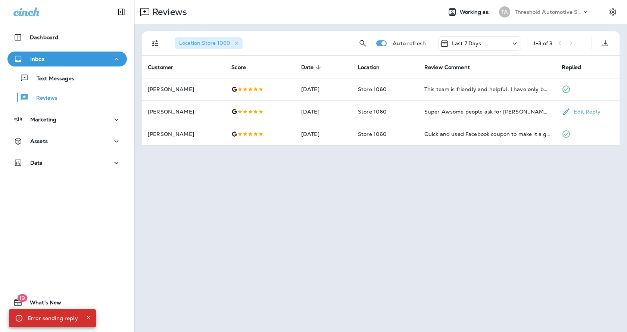 This screenshot has height=332, width=627. Describe the element at coordinates (67, 320) in the screenshot. I see `button: Support` at that location.